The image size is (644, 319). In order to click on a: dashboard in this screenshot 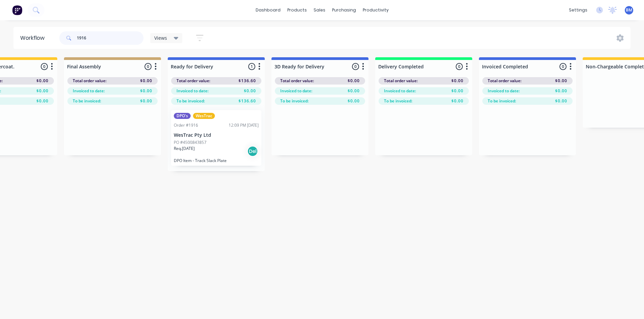, I will do `click(268, 10)`.